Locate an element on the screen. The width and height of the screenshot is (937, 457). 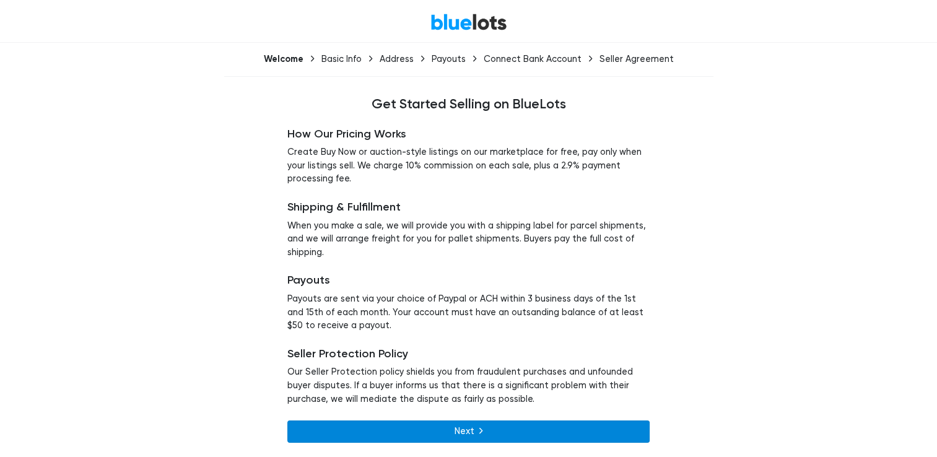
p: Create Buy Now or auction-style listings on our marketplace for free, pay only when your listings... is located at coordinates (468, 165).